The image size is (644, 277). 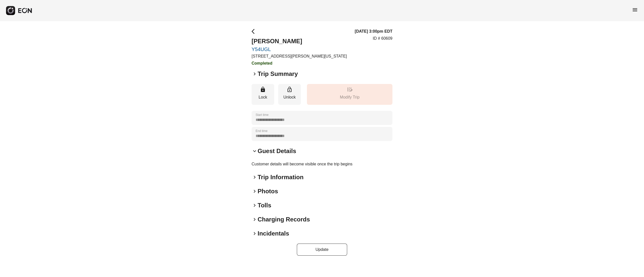 I want to click on span: keyboard_arrow_down, so click(x=254, y=151).